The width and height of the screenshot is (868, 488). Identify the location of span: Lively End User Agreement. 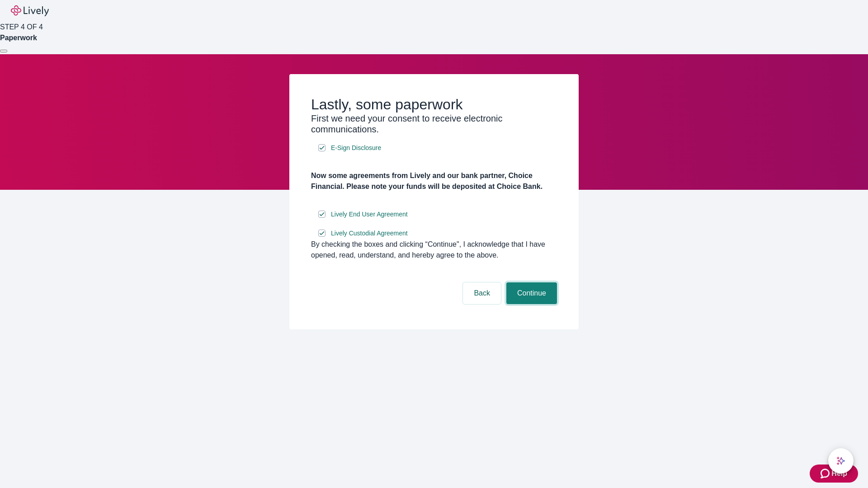
(370, 214).